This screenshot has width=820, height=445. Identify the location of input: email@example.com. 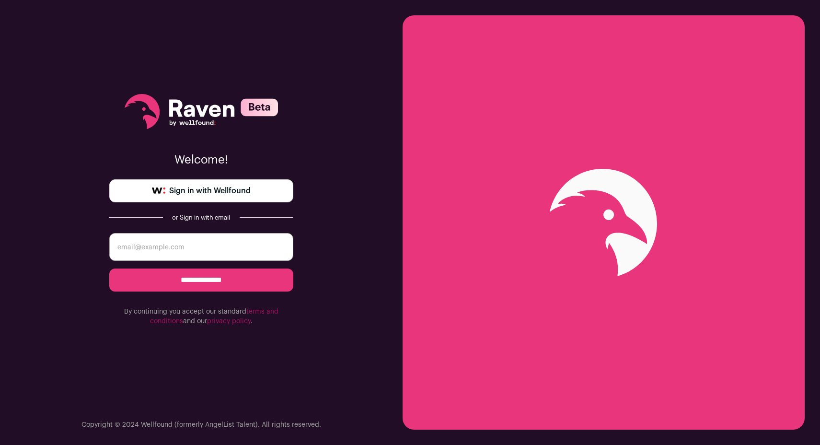
(201, 247).